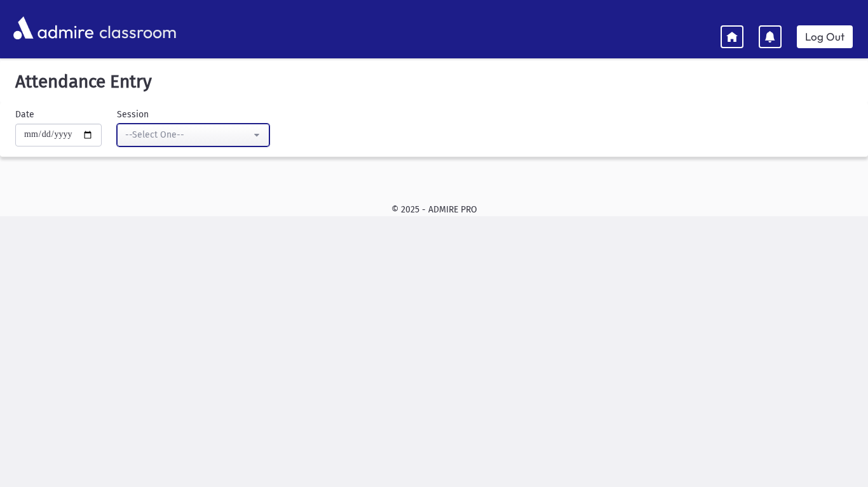 The height and width of the screenshot is (487, 868). What do you see at coordinates (25, 115) in the screenshot?
I see `label: Date` at bounding box center [25, 115].